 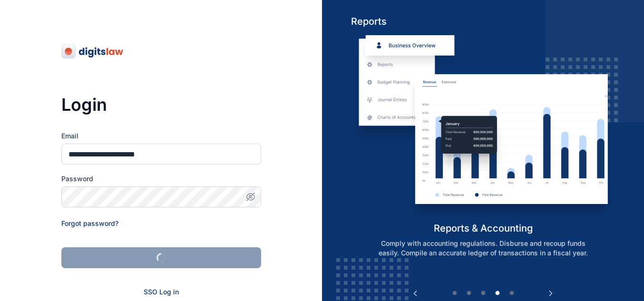 What do you see at coordinates (483, 294) in the screenshot?
I see `button: 3` at bounding box center [483, 294].